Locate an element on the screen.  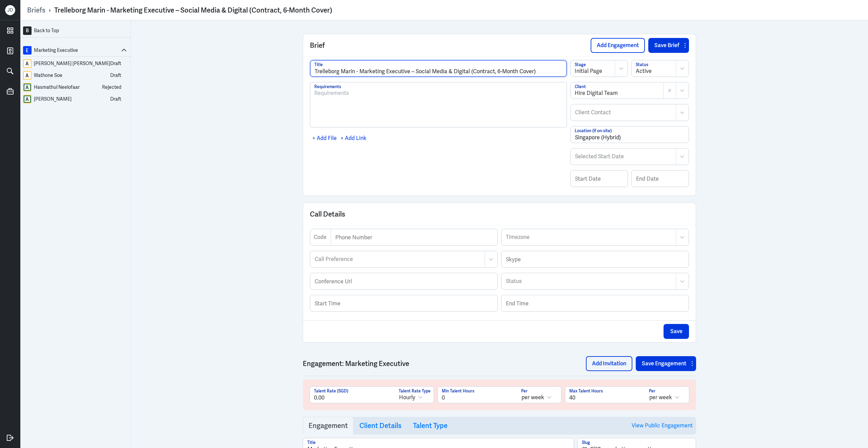
input: Conference Url is located at coordinates (403, 281).